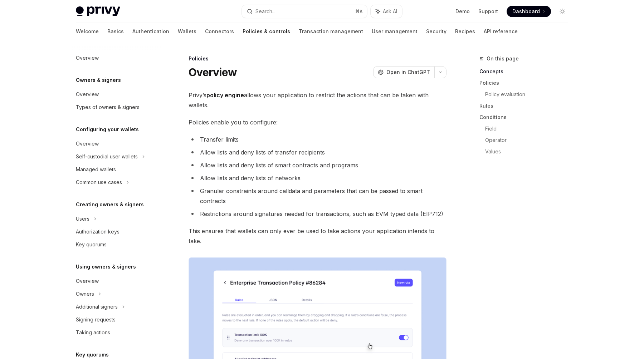  Describe the element at coordinates (501, 32) in the screenshot. I see `a: API reference` at that location.